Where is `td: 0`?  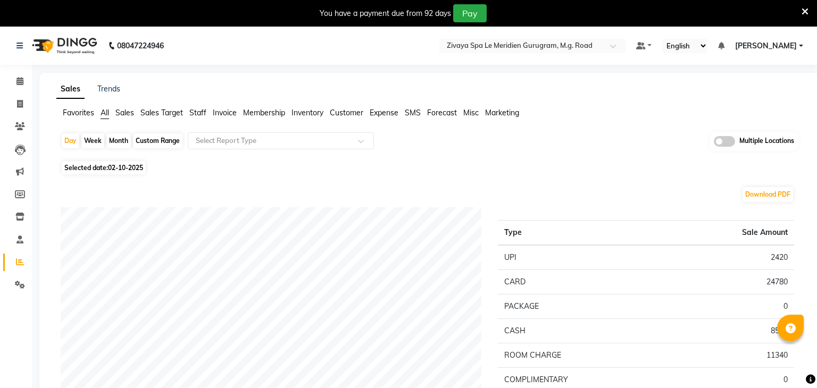
td: 0 is located at coordinates (730, 307).